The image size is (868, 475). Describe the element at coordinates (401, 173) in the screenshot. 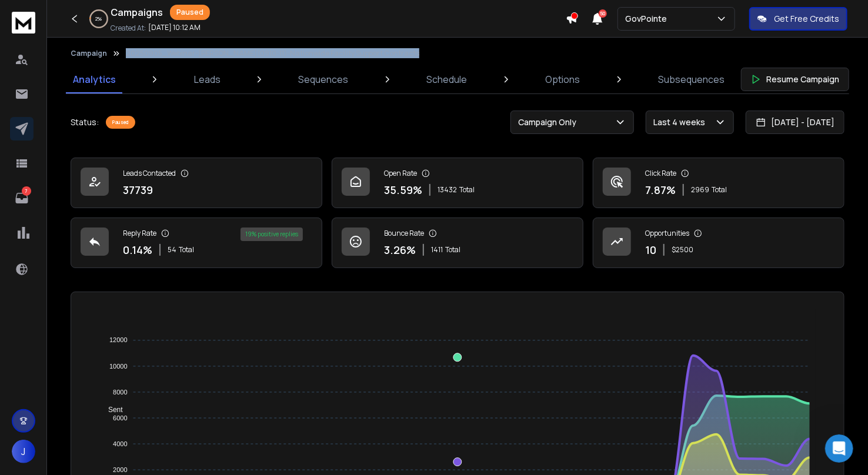

I see `p: Open Rate` at that location.